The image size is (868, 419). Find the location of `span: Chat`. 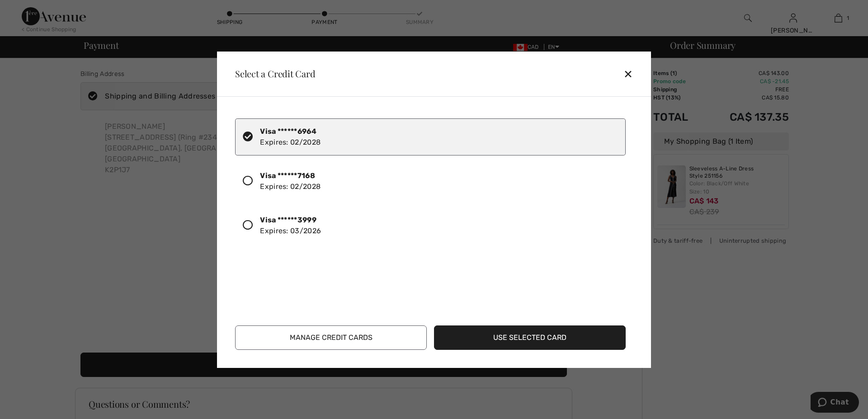

span: Chat is located at coordinates (29, 11).